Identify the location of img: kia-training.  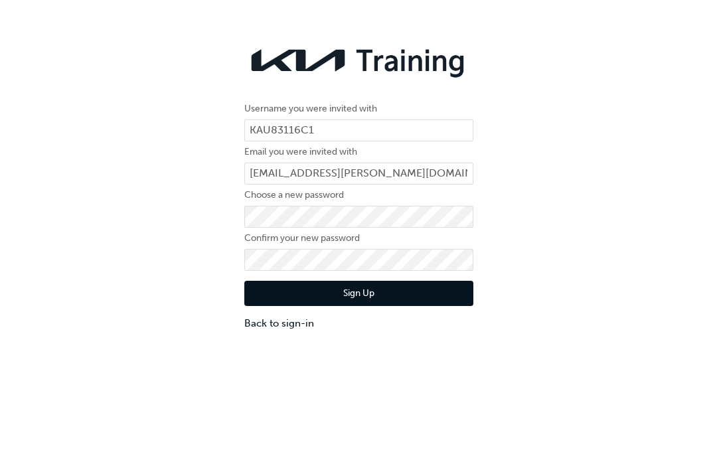
(358, 60).